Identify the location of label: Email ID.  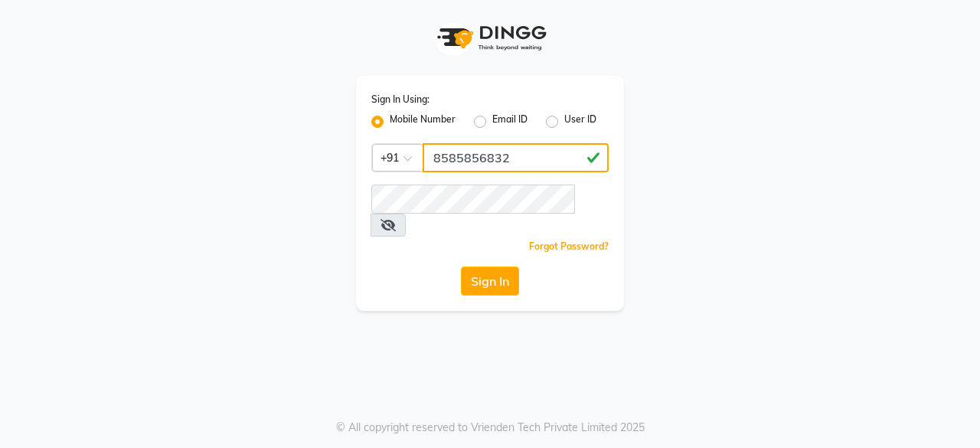
(510, 122).